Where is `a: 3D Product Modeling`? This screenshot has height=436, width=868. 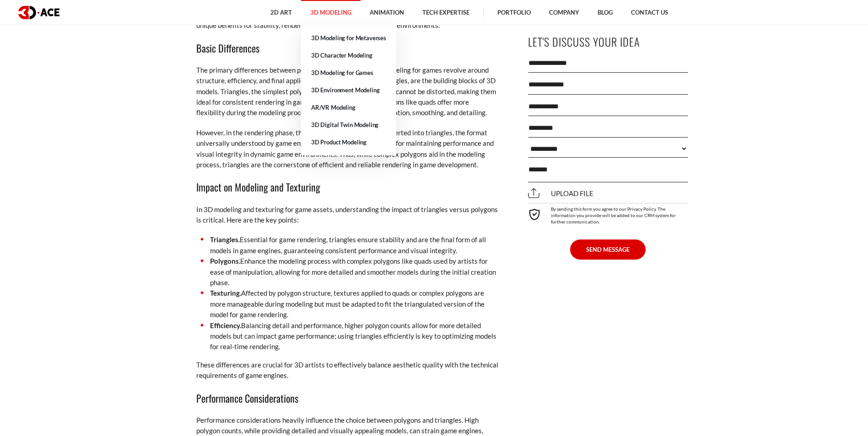 a: 3D Product Modeling is located at coordinates (349, 142).